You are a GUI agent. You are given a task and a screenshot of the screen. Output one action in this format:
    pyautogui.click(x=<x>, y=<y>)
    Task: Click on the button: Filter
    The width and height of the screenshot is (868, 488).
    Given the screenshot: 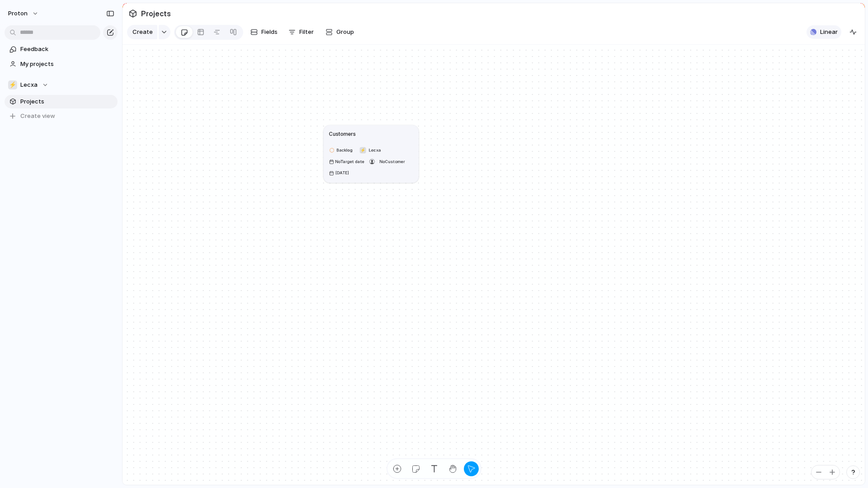 What is the action you would take?
    pyautogui.click(x=301, y=32)
    